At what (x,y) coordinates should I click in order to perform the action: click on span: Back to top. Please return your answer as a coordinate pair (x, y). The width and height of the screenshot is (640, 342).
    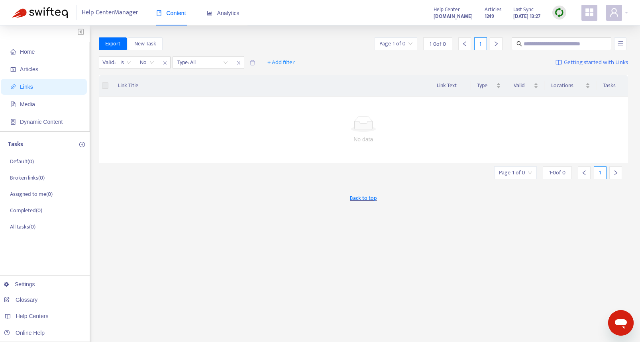
    Looking at the image, I should click on (363, 198).